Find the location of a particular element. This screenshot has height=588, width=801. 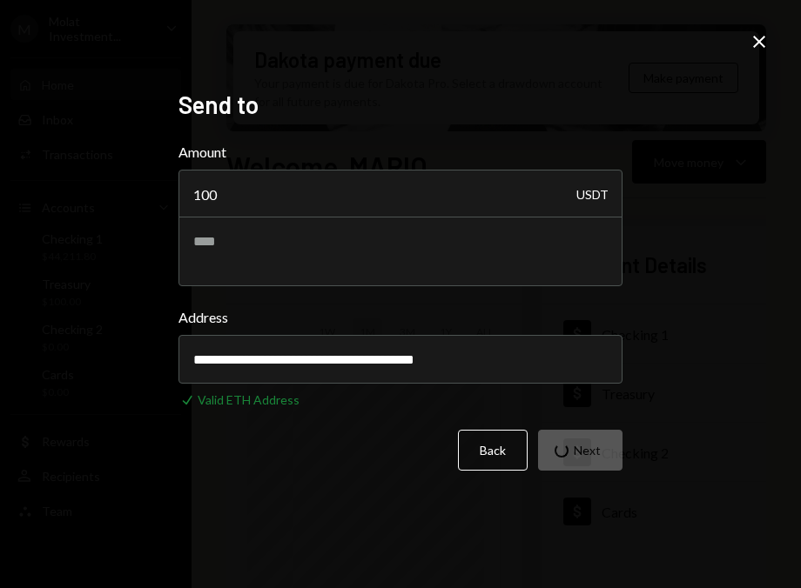

label: Amount is located at coordinates (400, 152).